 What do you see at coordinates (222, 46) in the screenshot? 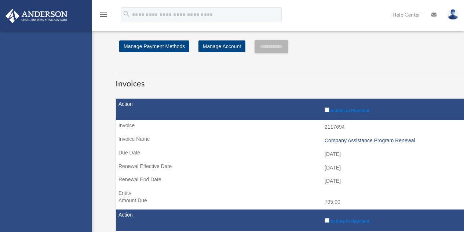
I see `a: Manage Account` at bounding box center [222, 46].